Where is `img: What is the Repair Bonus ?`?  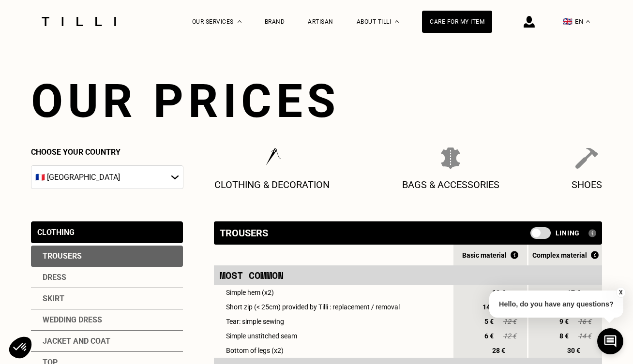
img: What is the Repair Bonus ? is located at coordinates (514, 255).